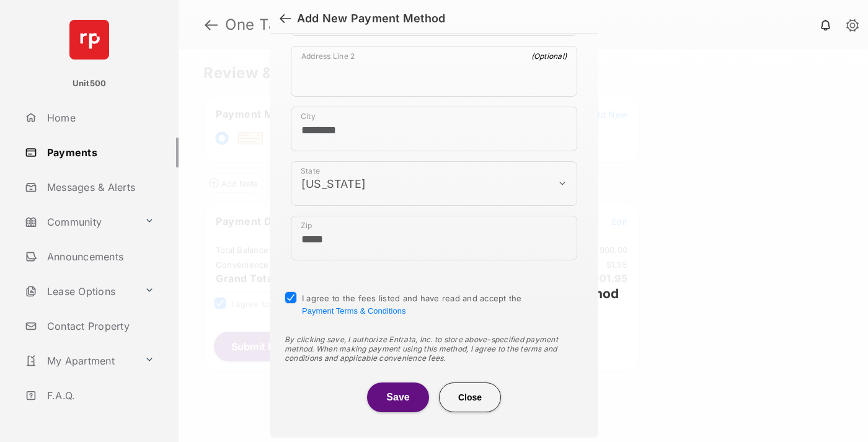  Describe the element at coordinates (434, 129) in the screenshot. I see `div: payment_method_screening[postal_addresses][locality]` at that location.